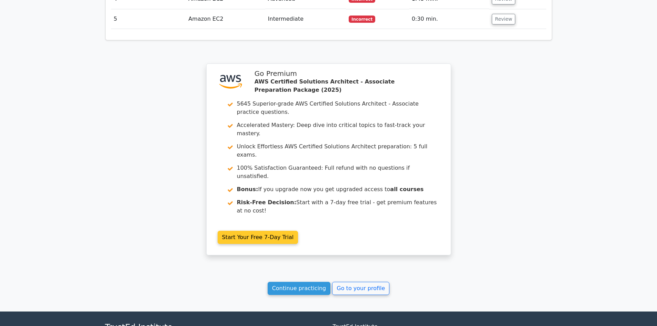 Image resolution: width=657 pixels, height=326 pixels. I want to click on td: Amazon EC2, so click(225, 19).